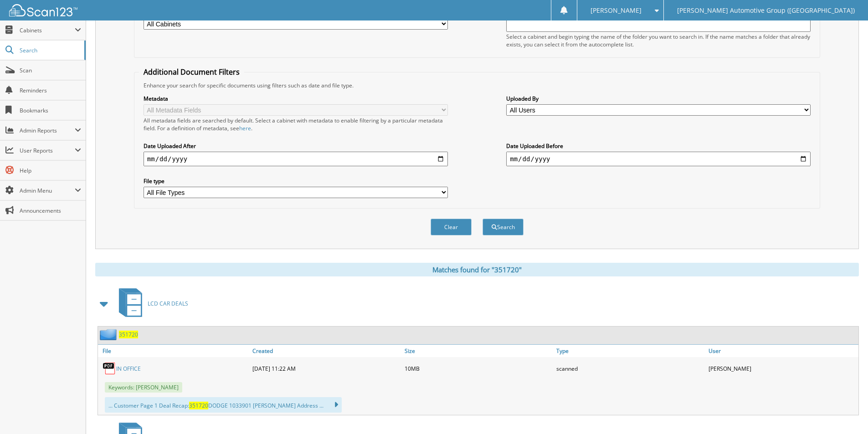 The image size is (868, 434). I want to click on div: Select a cabinet and begin typing the name of the folder you want to search in. If the name match..., so click(658, 40).